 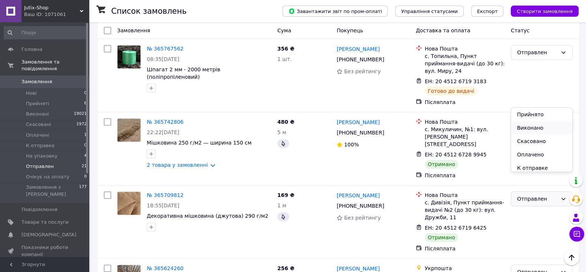 What do you see at coordinates (542, 114) in the screenshot?
I see `li: Прийнято` at bounding box center [542, 114].